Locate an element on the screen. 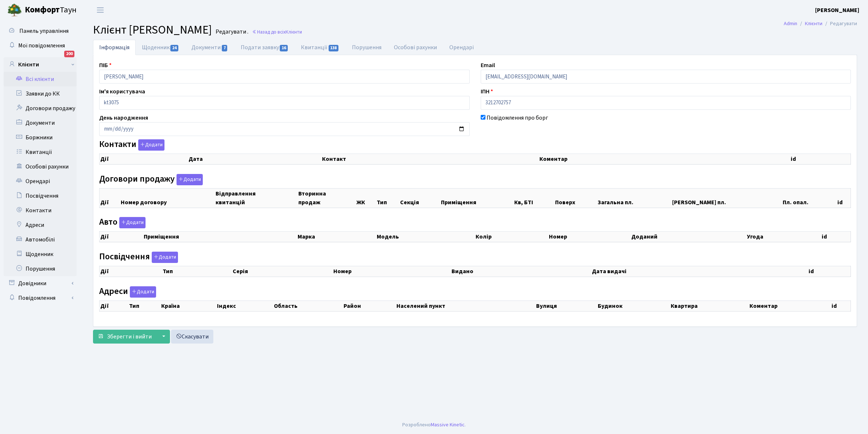  label: Повідомлення про борг is located at coordinates (517, 118).